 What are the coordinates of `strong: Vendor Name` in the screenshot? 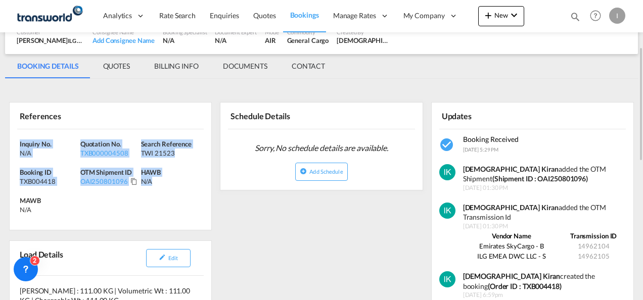 It's located at (512, 236).